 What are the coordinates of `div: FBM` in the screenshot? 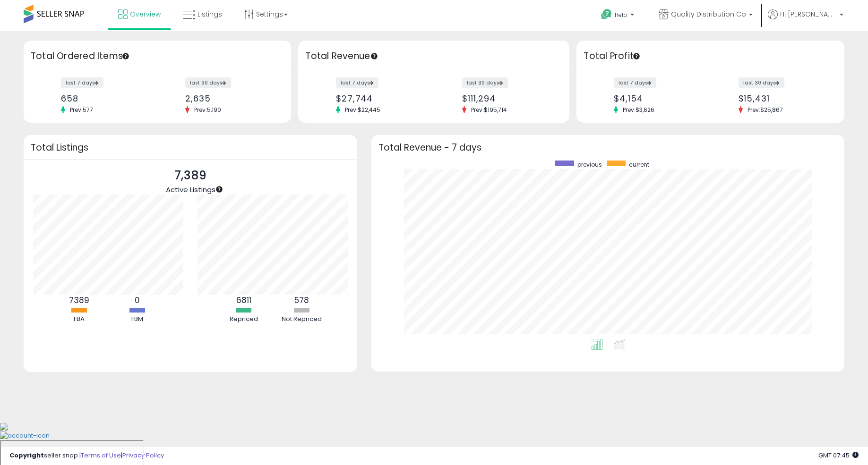 It's located at (138, 319).